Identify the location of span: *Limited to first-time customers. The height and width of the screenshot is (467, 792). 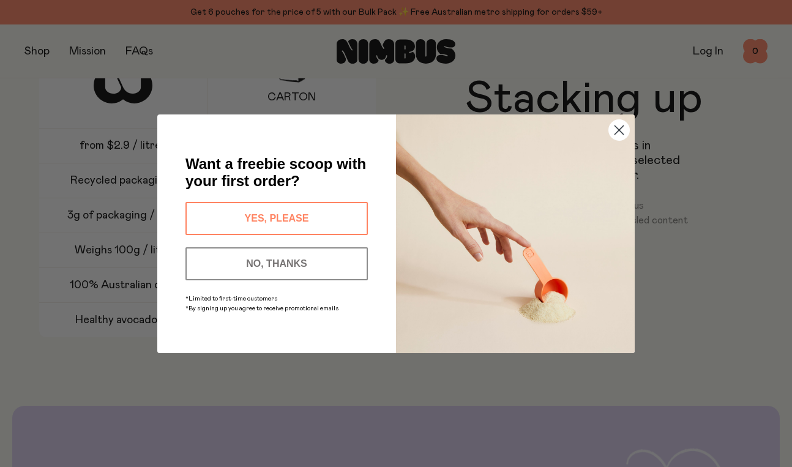
(231, 299).